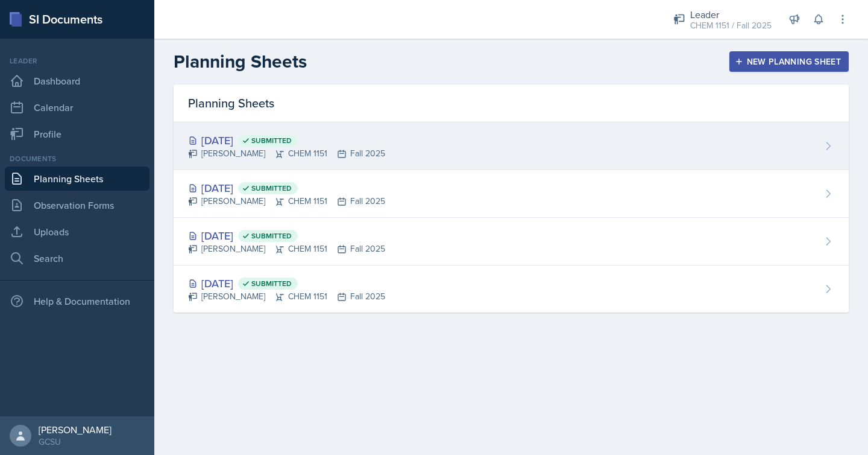  Describe the element at coordinates (730, 25) in the screenshot. I see `div: CHEM 1151 / Fall 2025` at that location.